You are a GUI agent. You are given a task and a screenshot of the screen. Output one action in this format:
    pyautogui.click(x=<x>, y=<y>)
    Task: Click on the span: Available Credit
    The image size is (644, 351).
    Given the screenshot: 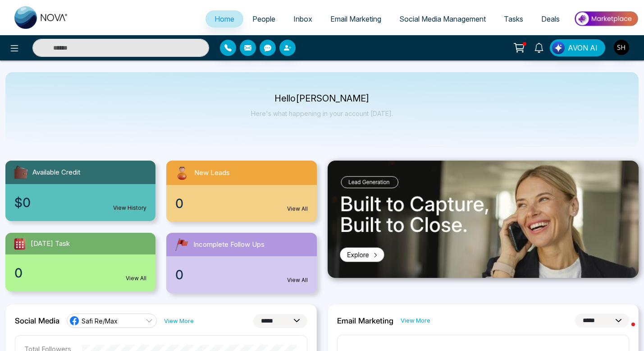 What is the action you would take?
    pyautogui.click(x=56, y=172)
    